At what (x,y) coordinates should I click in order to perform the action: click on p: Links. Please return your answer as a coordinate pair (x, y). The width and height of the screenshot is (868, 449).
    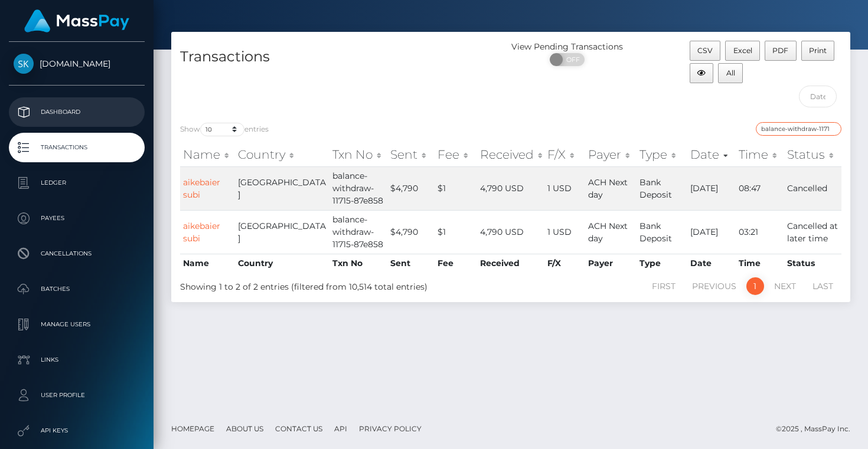
    Looking at the image, I should click on (77, 360).